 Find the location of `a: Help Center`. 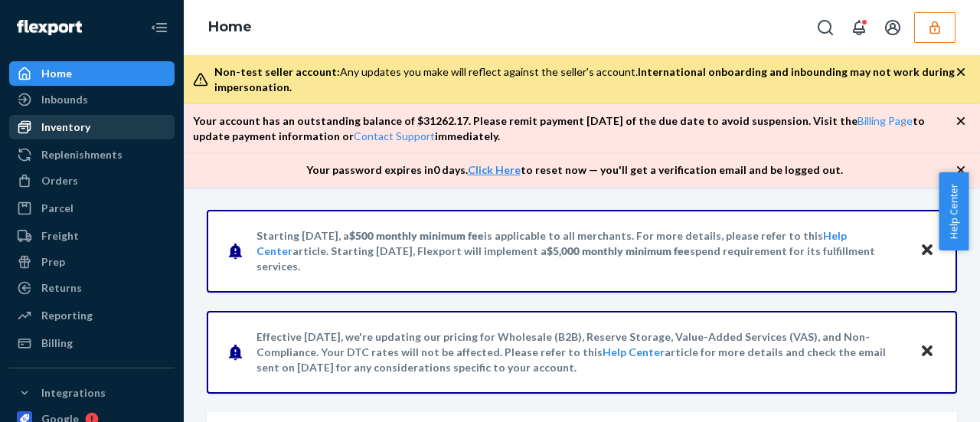

a: Help Center is located at coordinates (633, 352).